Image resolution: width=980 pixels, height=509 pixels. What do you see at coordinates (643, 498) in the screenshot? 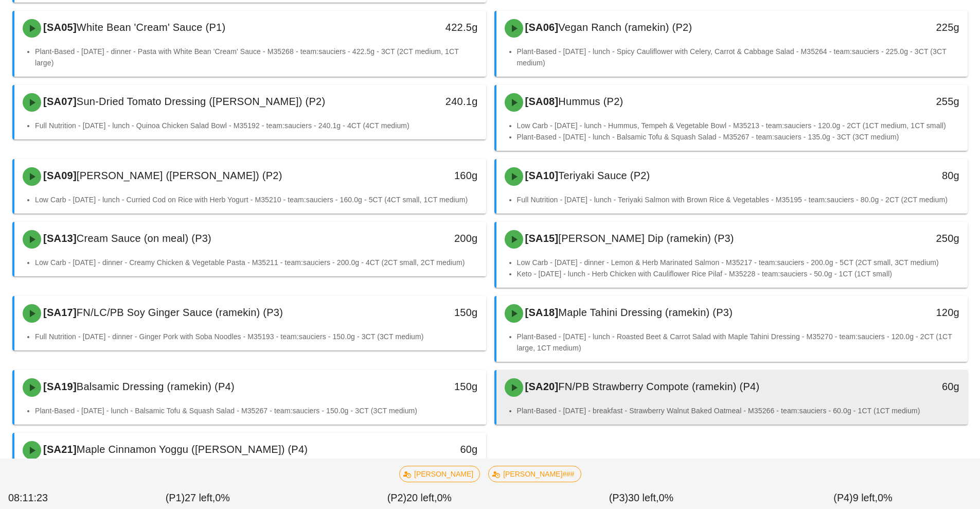
I see `span: 30 left,` at bounding box center [643, 498].